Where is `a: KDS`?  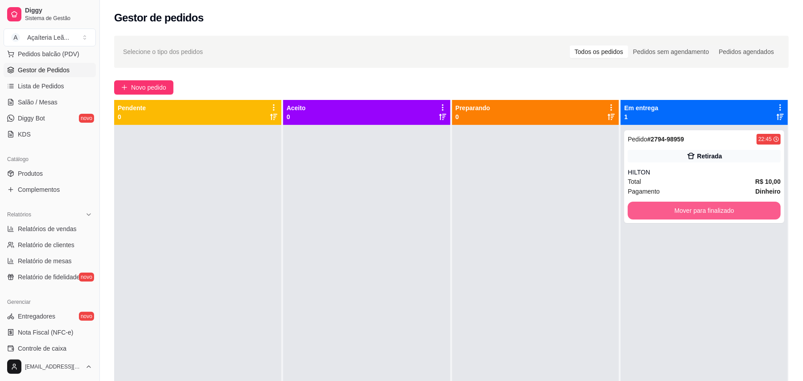 a: KDS is located at coordinates (50, 134).